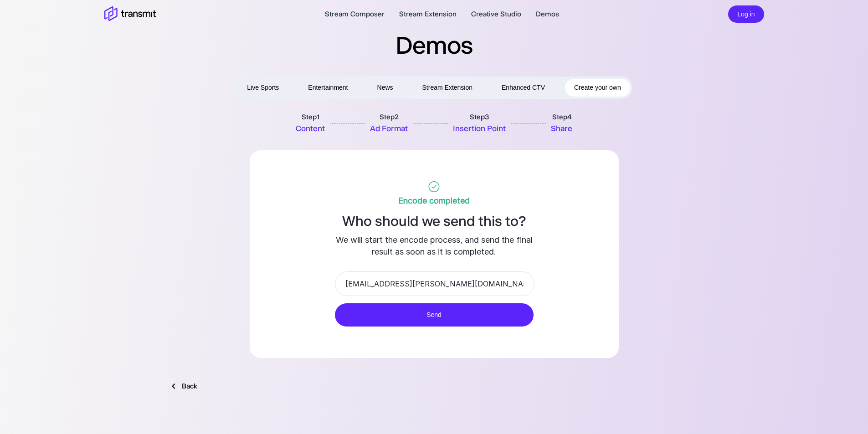  I want to click on a: Stream Extension, so click(428, 15).